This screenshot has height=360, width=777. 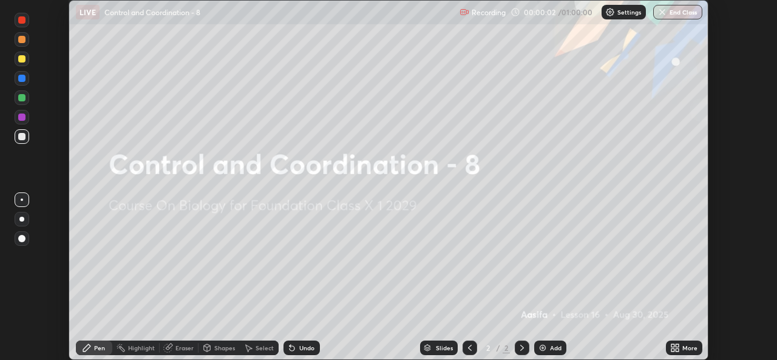 I want to click on div: Eraser, so click(x=185, y=348).